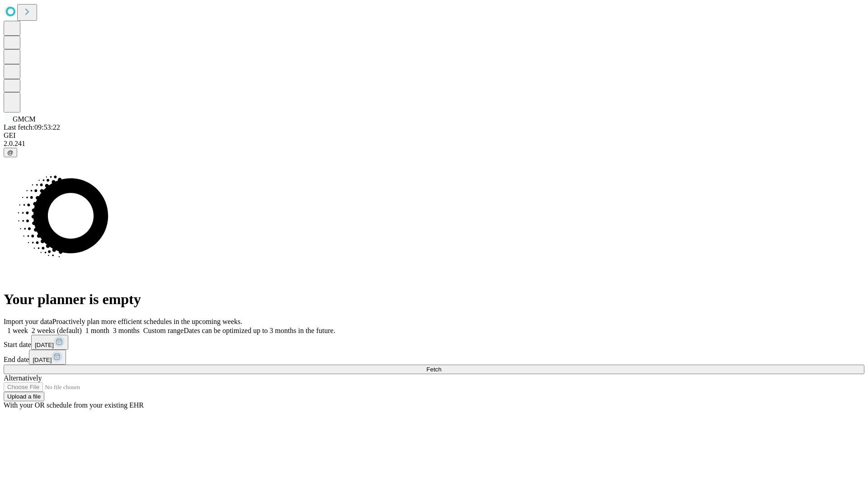 This screenshot has height=488, width=868. What do you see at coordinates (56, 330) in the screenshot?
I see `span: 2 weeks (default)` at bounding box center [56, 330].